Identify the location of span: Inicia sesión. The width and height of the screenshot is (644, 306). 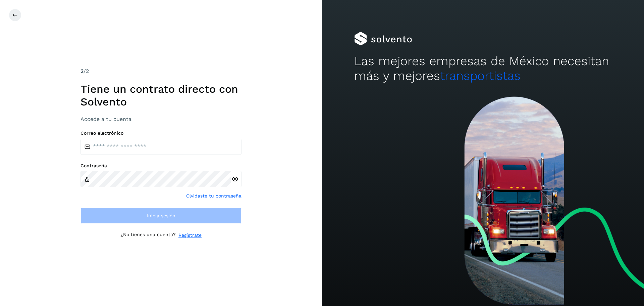
(161, 216).